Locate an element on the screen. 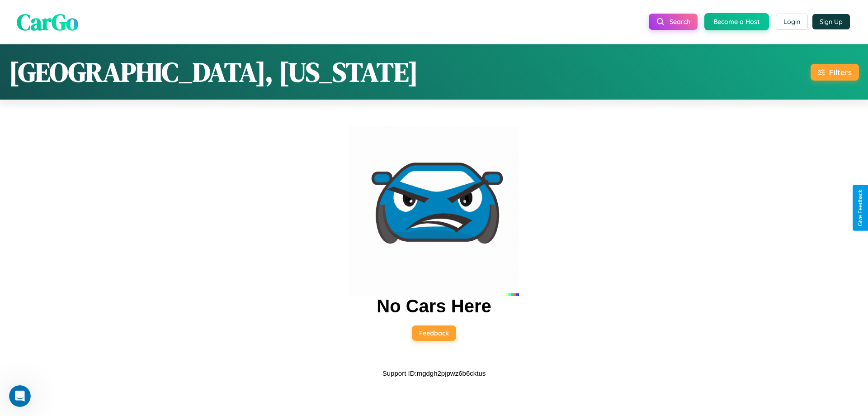 This screenshot has height=416, width=868. button: Login is located at coordinates (792, 21).